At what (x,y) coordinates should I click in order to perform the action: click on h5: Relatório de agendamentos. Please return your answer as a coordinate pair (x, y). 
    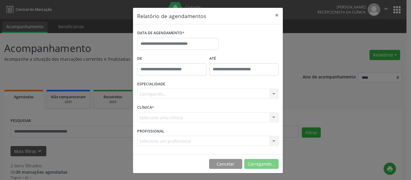
    Looking at the image, I should click on (172, 16).